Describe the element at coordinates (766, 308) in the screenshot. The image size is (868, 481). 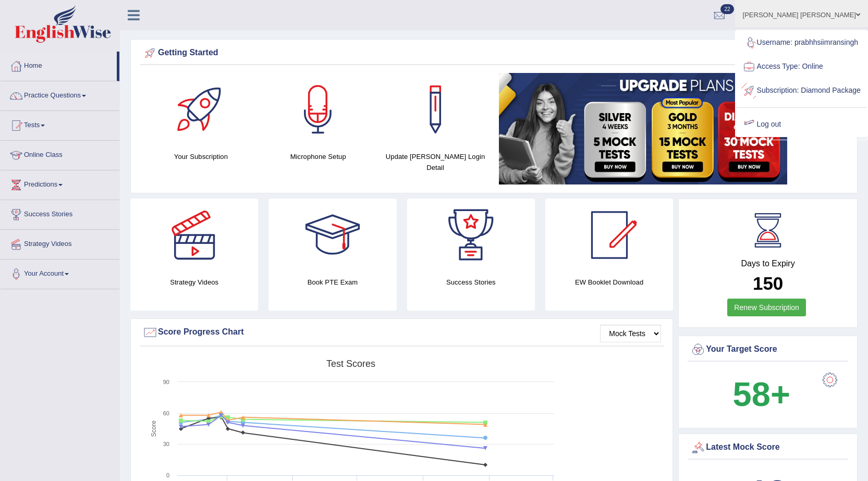
I see `a: Renew Subscription` at that location.